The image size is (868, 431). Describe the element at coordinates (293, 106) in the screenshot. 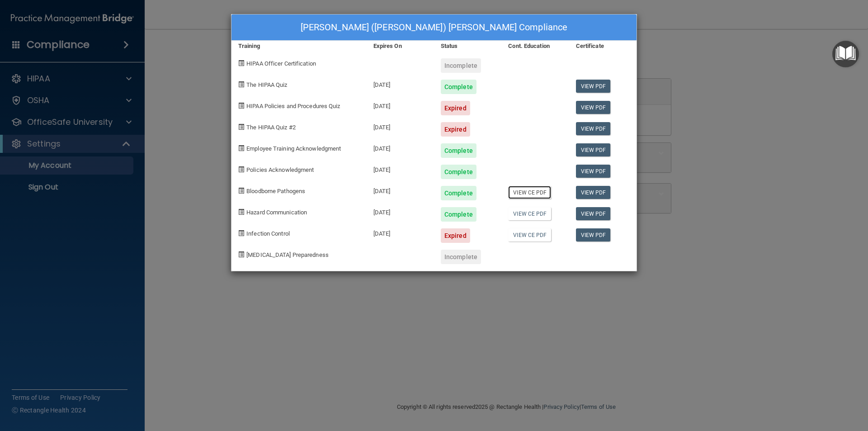

I see `span: HIPAA Policies and Procedures Quiz` at that location.